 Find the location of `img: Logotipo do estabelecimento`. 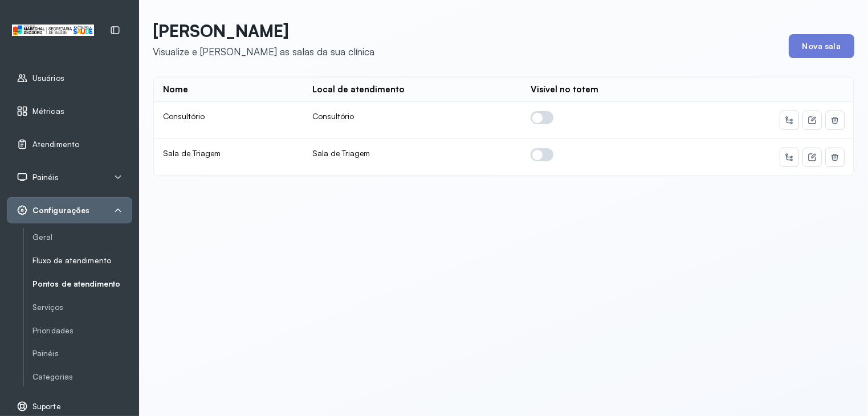

img: Logotipo do estabelecimento is located at coordinates (53, 30).